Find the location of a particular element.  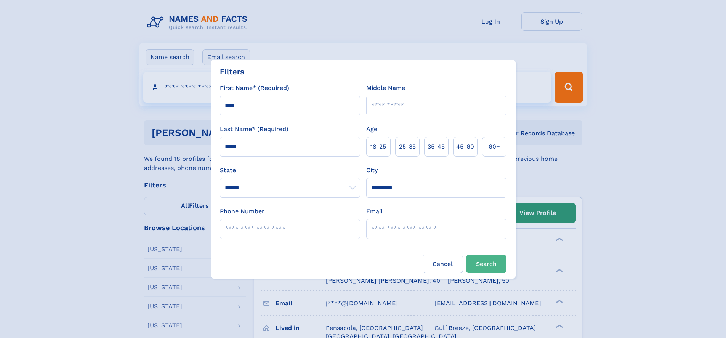

span: 18‑25 is located at coordinates (378, 147).